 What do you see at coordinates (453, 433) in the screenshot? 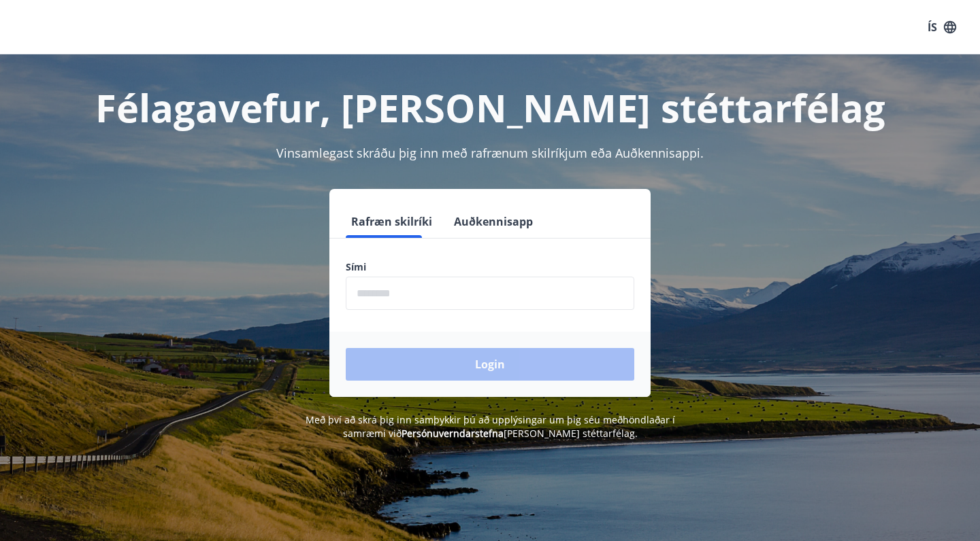
I see `a: Persónuverndarstefna` at bounding box center [453, 433].